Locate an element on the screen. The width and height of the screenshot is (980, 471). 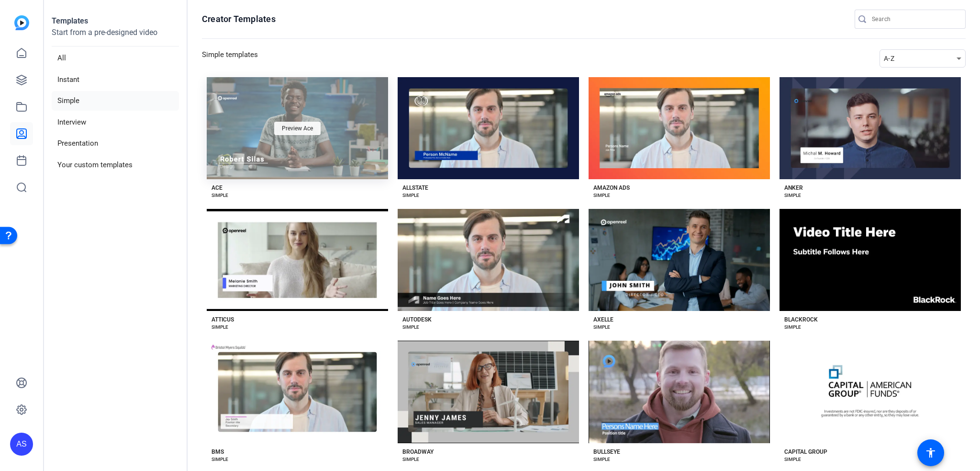
li: Instant is located at coordinates (115, 79).